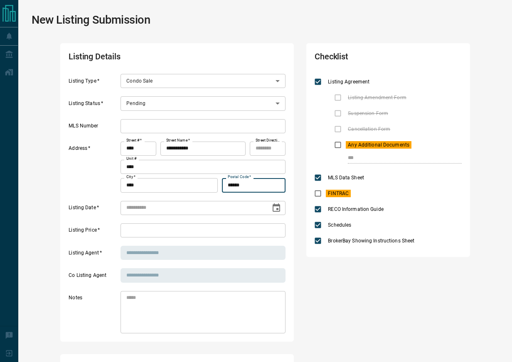 Image resolution: width=512 pixels, height=362 pixels. Describe the element at coordinates (94, 169) in the screenshot. I see `label: Address` at that location.